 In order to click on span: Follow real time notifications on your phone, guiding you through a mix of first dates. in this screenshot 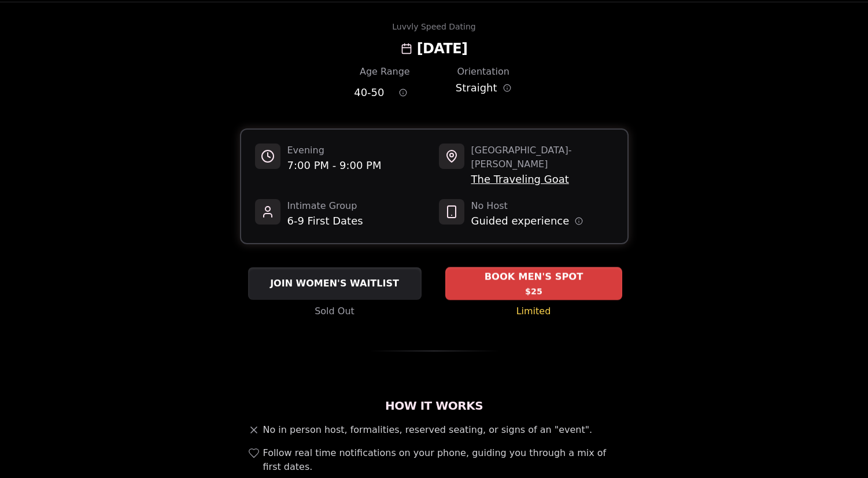, I will do `click(443, 460)`.